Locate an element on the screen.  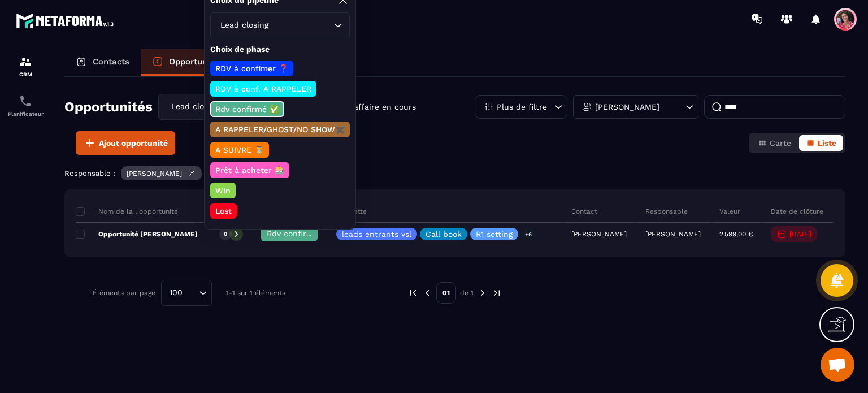
div: Ouvrir le chat is located at coordinates (837, 365).